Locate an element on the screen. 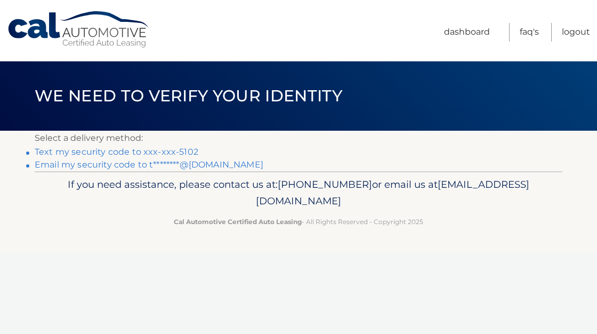 This screenshot has width=597, height=334. p: If you need assistance, please contact us at: or email us at is located at coordinates (299, 193).